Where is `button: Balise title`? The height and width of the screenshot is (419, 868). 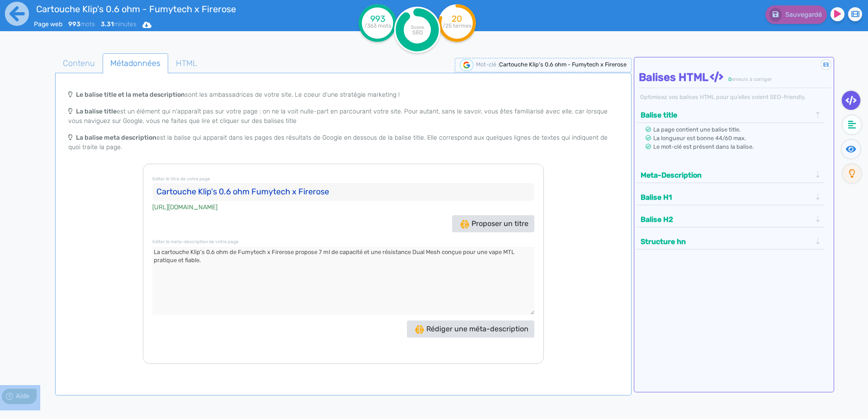 button: Balise title is located at coordinates (726, 115).